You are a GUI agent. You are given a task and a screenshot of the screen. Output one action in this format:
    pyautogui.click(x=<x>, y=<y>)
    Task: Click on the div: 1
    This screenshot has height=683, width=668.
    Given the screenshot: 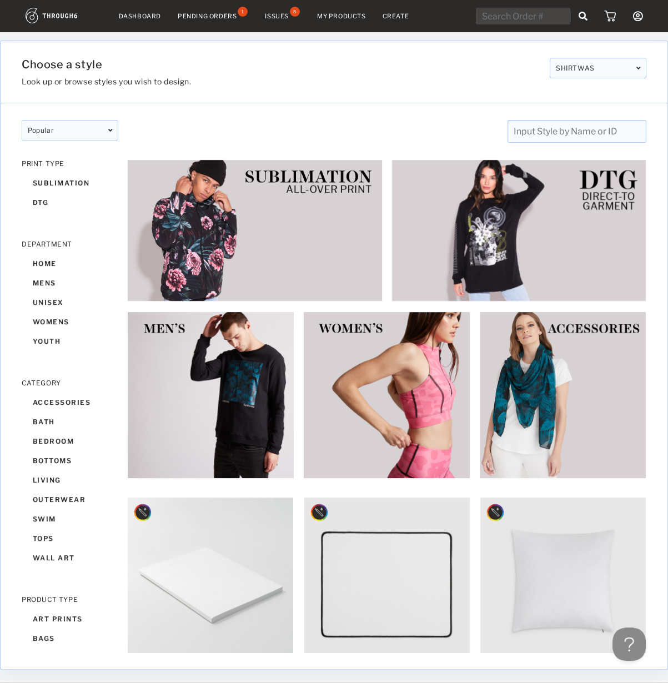 What is the action you would take?
    pyautogui.click(x=243, y=12)
    